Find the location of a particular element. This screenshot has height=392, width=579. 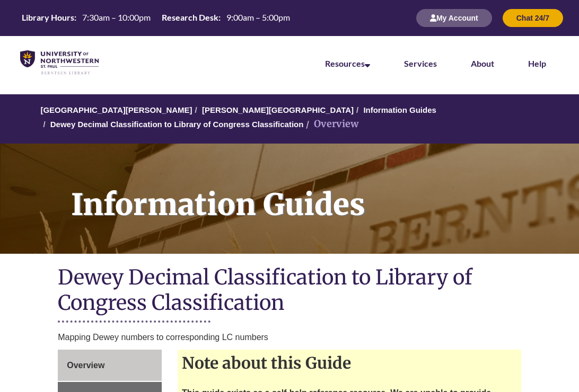

a: Information Guides is located at coordinates (400, 110).